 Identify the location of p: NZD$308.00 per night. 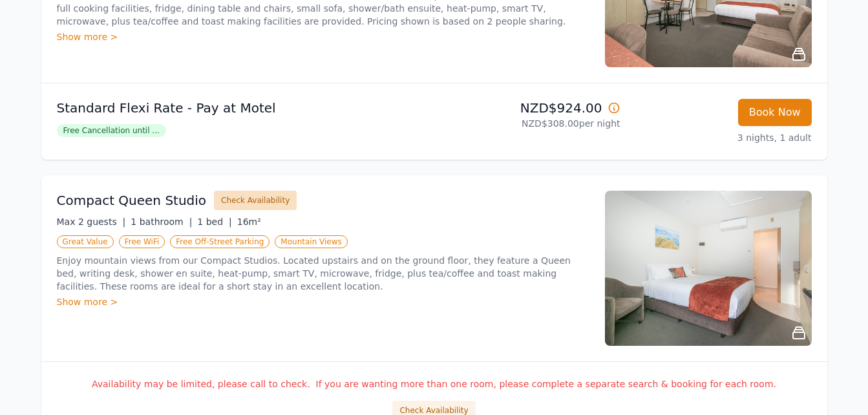
(530, 123).